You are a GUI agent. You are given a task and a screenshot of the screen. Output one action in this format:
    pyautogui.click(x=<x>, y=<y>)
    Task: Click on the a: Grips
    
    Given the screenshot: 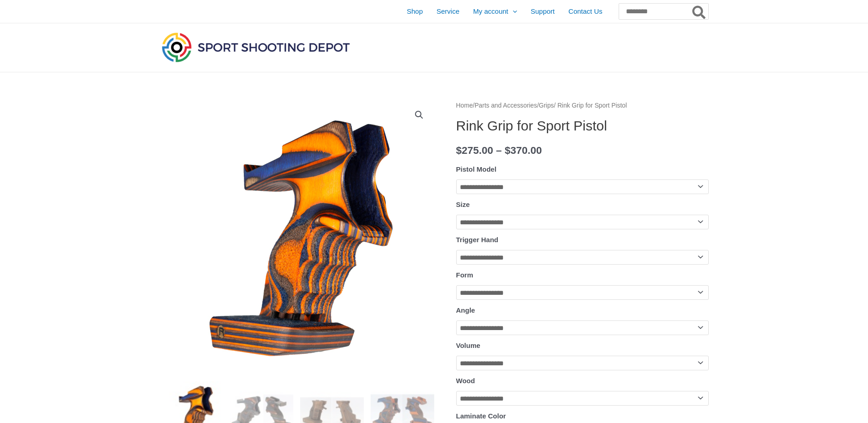 What is the action you would take?
    pyautogui.click(x=546, y=105)
    